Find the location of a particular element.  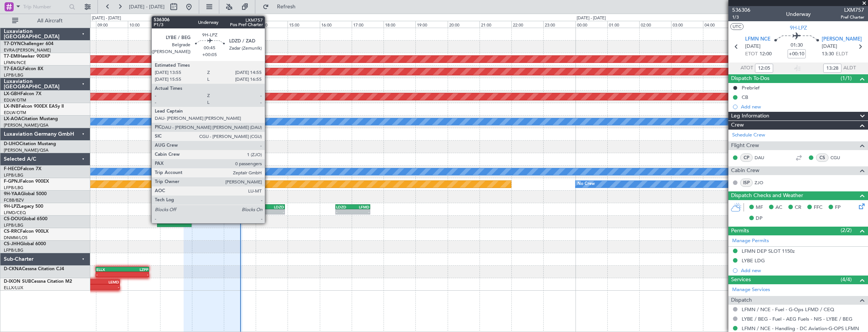

span: CS-RRC is located at coordinates (12, 231).